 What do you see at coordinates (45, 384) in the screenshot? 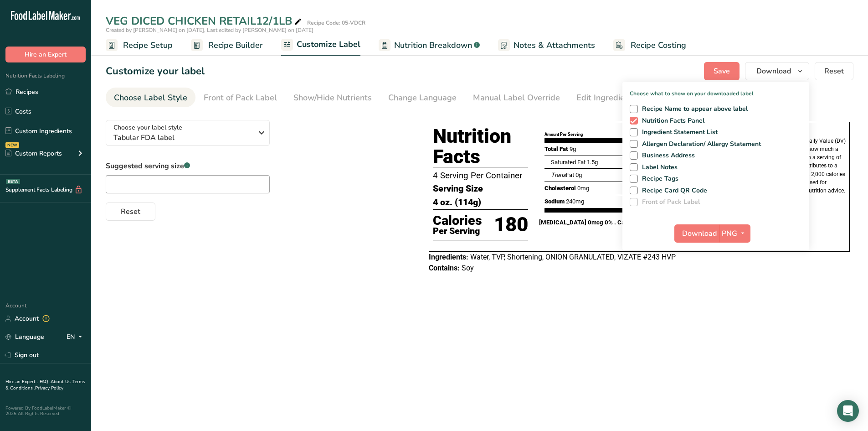
I see `a: Terms & Conditions .` at bounding box center [45, 384].